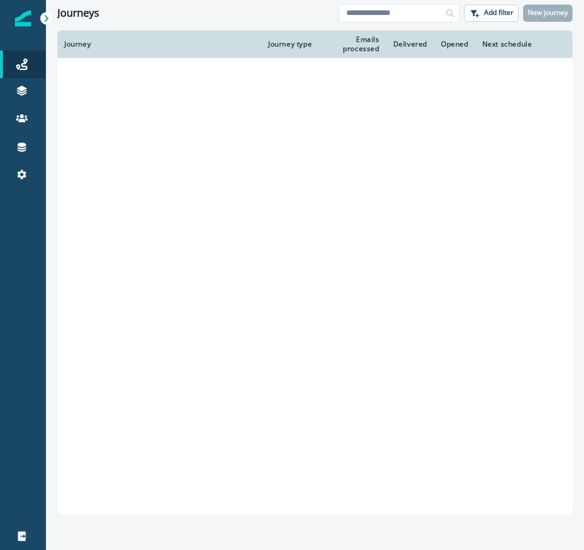 The height and width of the screenshot is (550, 584). I want to click on p: Add filter, so click(498, 13).